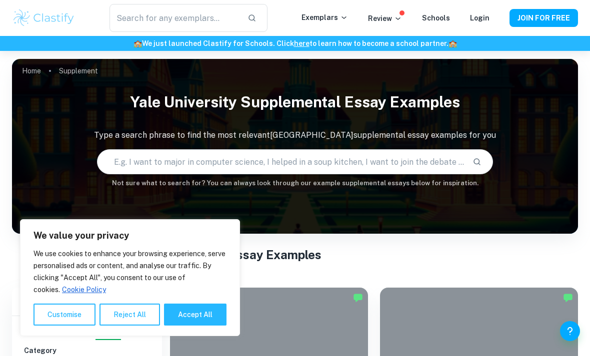  I want to click on button: Search, so click(477, 162).